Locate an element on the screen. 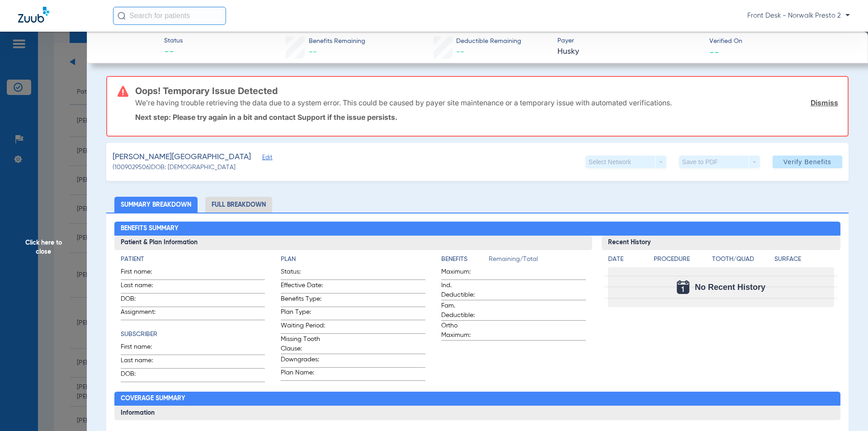 The width and height of the screenshot is (868, 431). span: Status: is located at coordinates (303, 274).